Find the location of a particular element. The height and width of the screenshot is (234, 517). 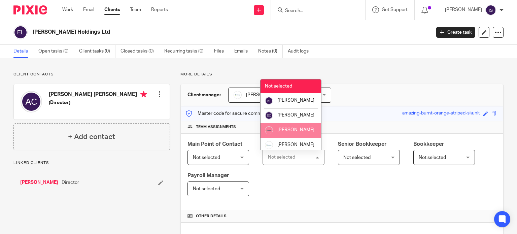

p: Master code for secure communications and files is located at coordinates (244, 114).